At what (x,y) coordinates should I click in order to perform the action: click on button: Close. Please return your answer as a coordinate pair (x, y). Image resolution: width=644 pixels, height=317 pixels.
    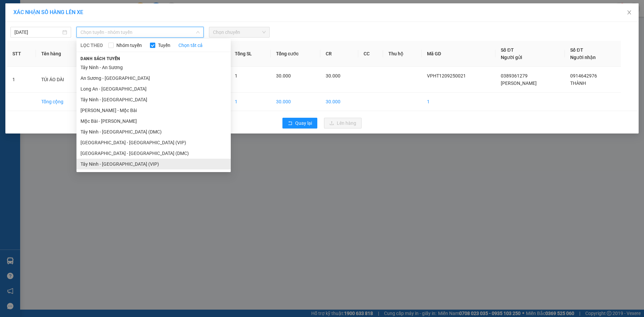
    Looking at the image, I should click on (629, 13).